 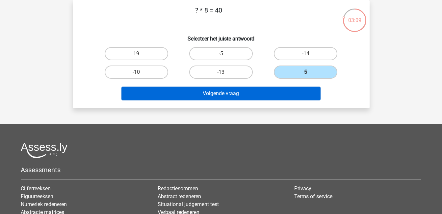 What do you see at coordinates (303, 188) in the screenshot?
I see `a: Privacy` at bounding box center [303, 188].